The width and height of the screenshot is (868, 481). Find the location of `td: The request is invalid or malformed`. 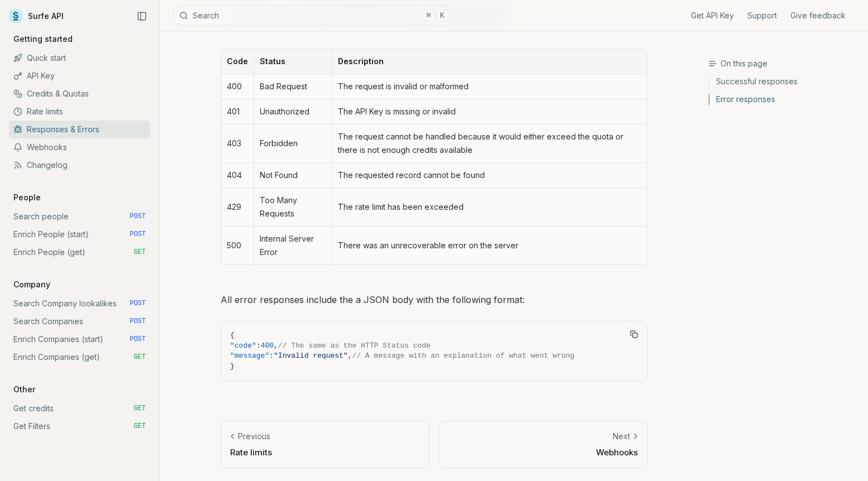

td: The request is invalid or malformed is located at coordinates (489, 86).